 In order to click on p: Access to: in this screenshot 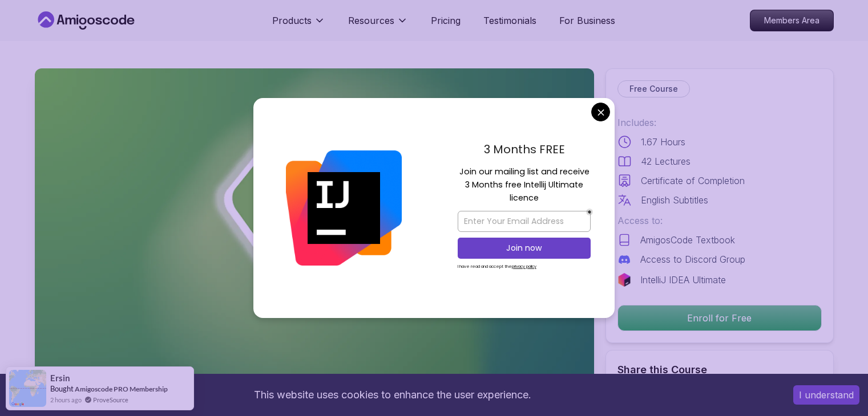, I will do `click(720, 221)`.